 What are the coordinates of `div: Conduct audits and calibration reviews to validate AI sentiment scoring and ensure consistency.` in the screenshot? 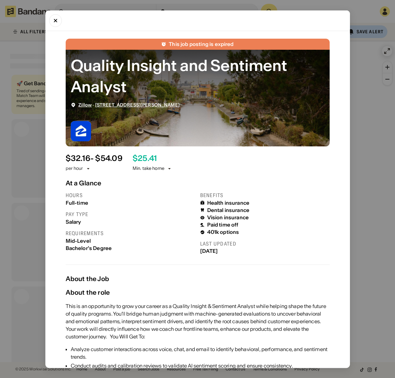 It's located at (200, 366).